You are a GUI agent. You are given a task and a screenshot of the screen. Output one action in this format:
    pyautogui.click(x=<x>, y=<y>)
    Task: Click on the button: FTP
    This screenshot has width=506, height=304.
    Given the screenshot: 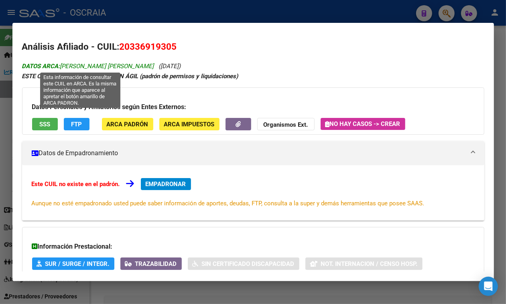 What is the action you would take?
    pyautogui.click(x=77, y=124)
    